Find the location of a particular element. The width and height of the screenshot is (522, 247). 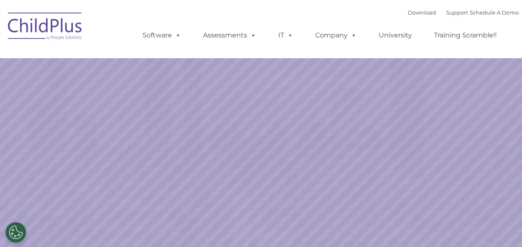

a: Support is located at coordinates (457, 12).